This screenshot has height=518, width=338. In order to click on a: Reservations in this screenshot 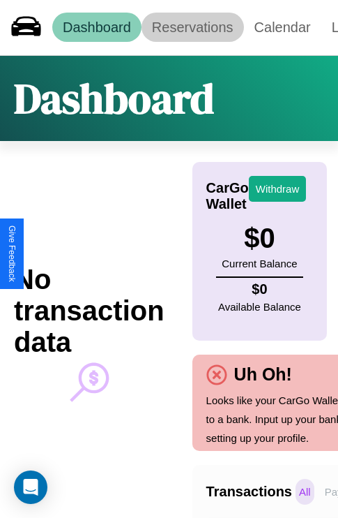, I will do `click(193, 27)`.